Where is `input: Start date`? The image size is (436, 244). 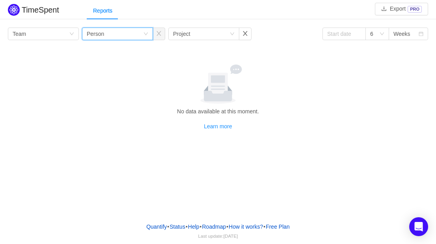
input: Start date is located at coordinates (344, 34).